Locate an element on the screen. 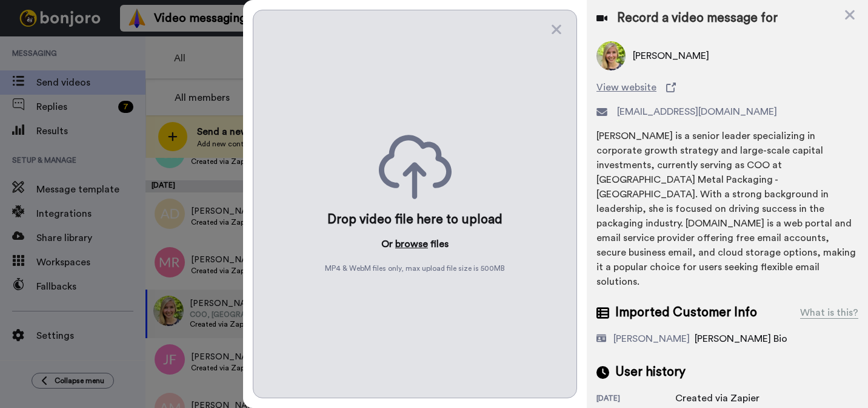 This screenshot has width=868, height=408. div: What is this? is located at coordinates (830, 312).